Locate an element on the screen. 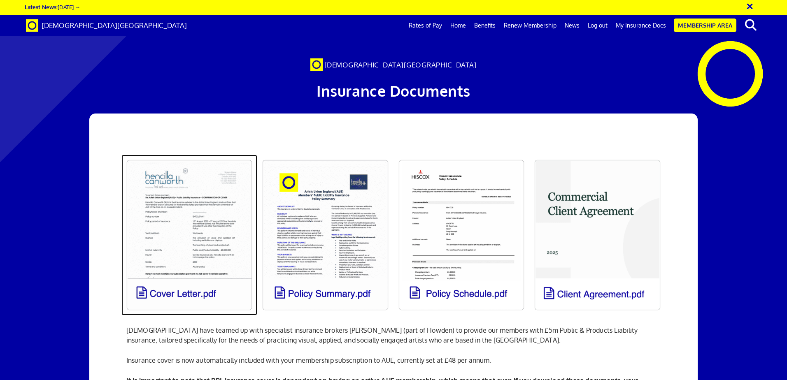 The height and width of the screenshot is (380, 787). button: search is located at coordinates (750, 25).